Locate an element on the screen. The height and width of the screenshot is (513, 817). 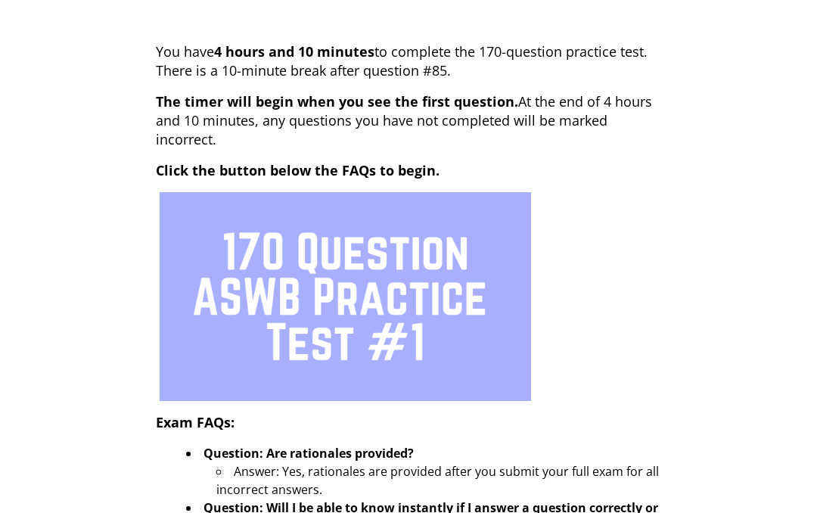
strong: Question: Are rationales provided? is located at coordinates (309, 453).